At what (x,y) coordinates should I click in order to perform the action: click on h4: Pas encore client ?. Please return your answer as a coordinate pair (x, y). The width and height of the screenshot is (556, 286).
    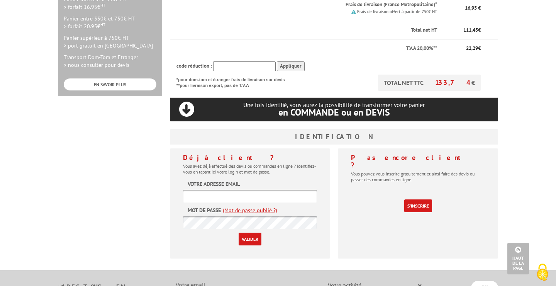
    Looking at the image, I should click on (418, 161).